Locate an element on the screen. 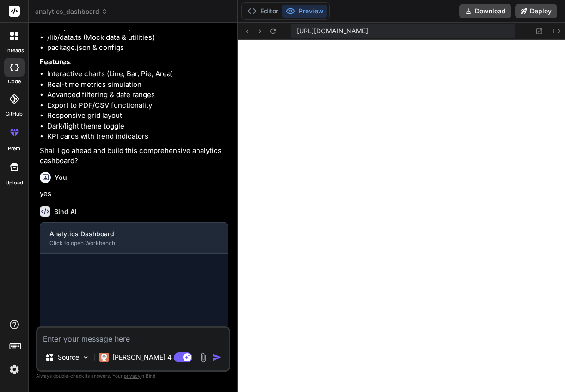  img: icon is located at coordinates (217, 357).